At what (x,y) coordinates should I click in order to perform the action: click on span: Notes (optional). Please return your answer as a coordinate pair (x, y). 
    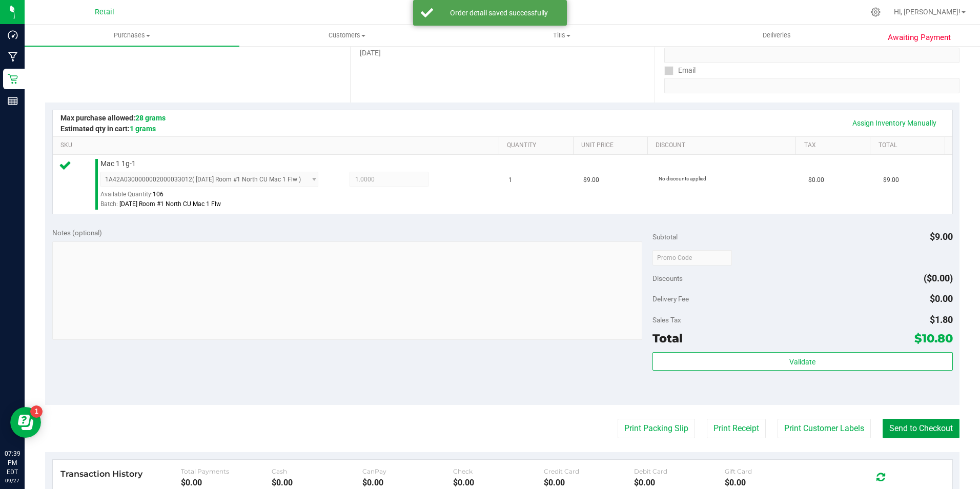
    Looking at the image, I should click on (77, 232).